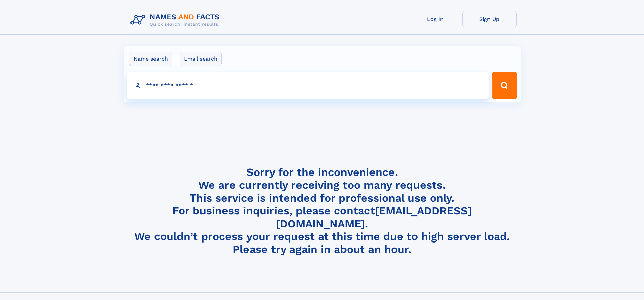 The height and width of the screenshot is (300, 644). I want to click on h4: Sorry for the inconvenience. We are currently receiving too many requests. This service is intend..., so click(322, 210).